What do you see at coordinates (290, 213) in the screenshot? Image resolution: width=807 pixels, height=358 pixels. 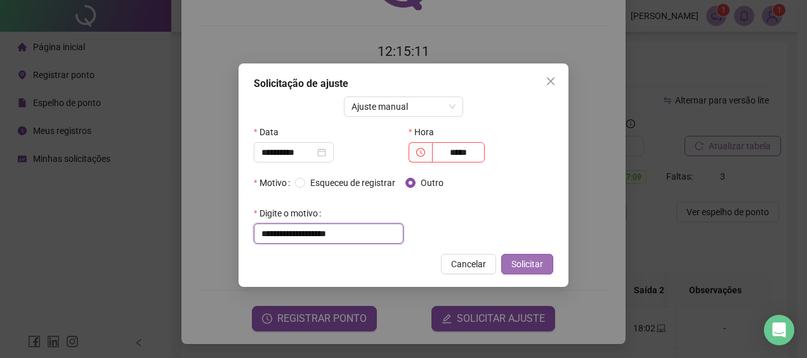 I see `label: Digite o motivo` at bounding box center [290, 213].